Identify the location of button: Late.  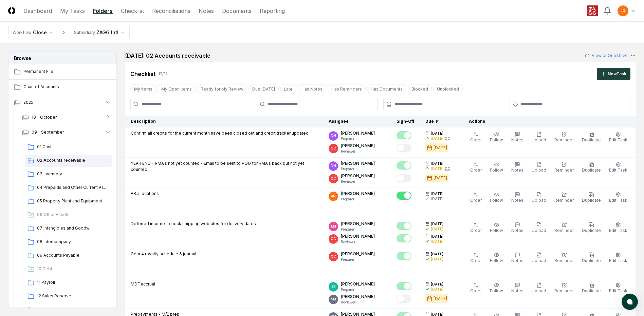
(288, 89).